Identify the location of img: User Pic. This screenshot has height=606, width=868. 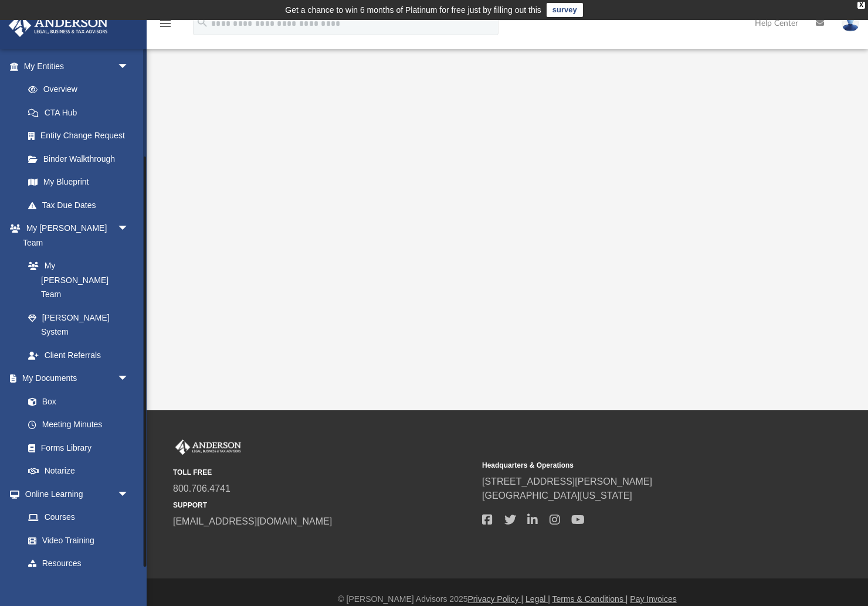
(851, 23).